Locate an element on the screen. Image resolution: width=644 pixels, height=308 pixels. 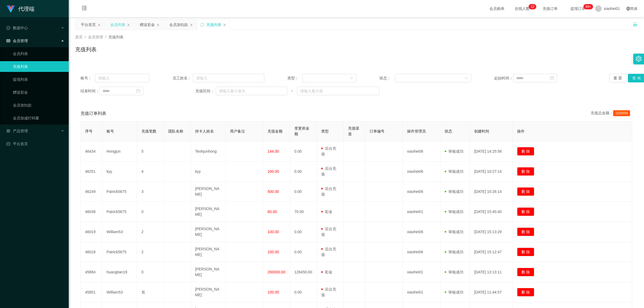
span: 充值订单列表 is located at coordinates (93, 114).